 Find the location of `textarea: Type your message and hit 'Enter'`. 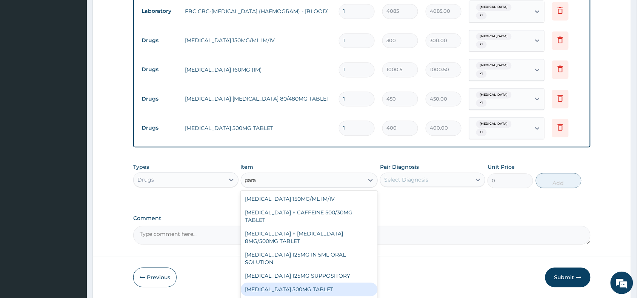

textarea: Type your message and hit 'Enter' is located at coordinates (74, 219).